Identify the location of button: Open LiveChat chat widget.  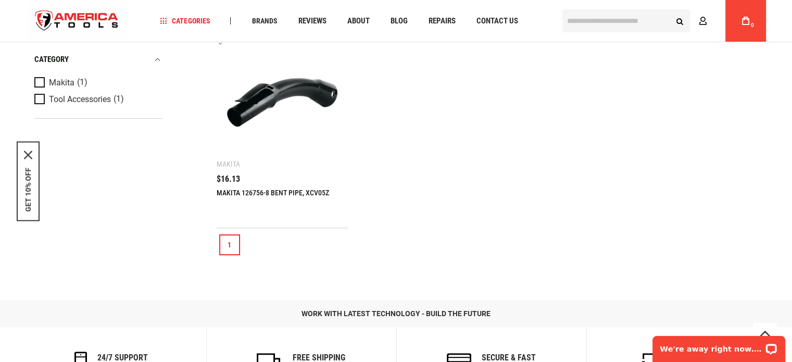
(126, 20).